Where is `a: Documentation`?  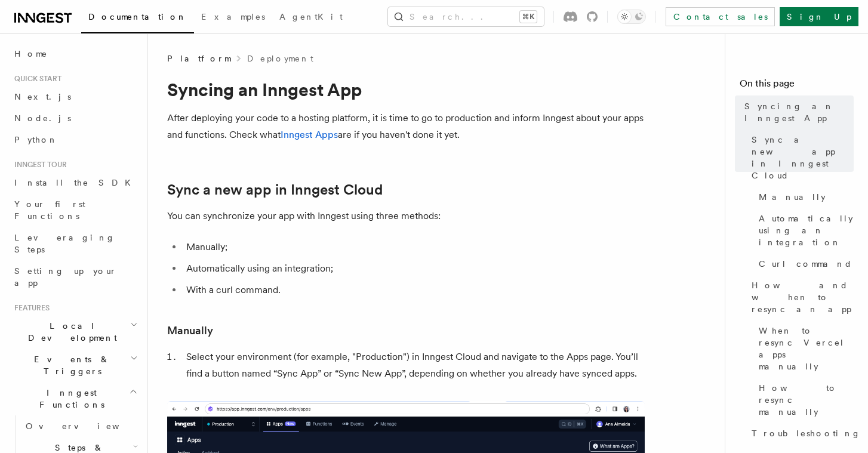 a: Documentation is located at coordinates (137, 18).